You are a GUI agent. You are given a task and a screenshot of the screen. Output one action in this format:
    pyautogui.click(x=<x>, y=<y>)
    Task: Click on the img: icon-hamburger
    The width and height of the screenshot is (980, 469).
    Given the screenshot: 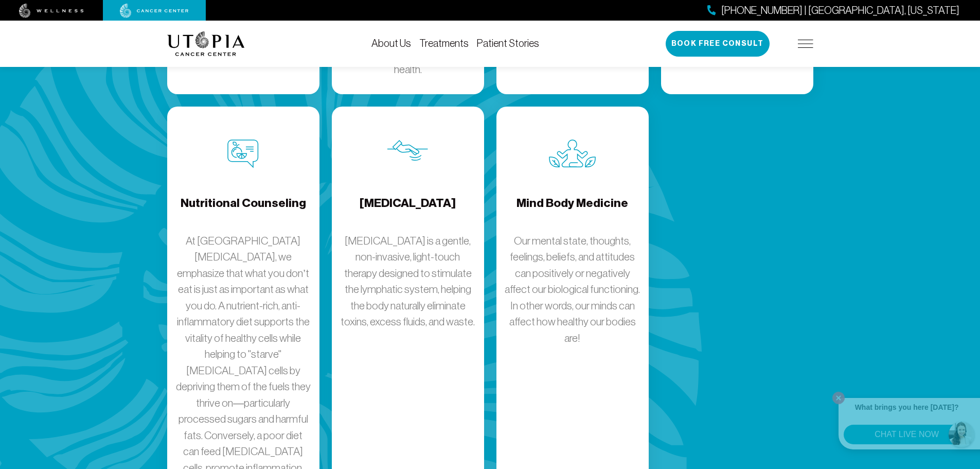 What is the action you would take?
    pyautogui.click(x=805, y=44)
    